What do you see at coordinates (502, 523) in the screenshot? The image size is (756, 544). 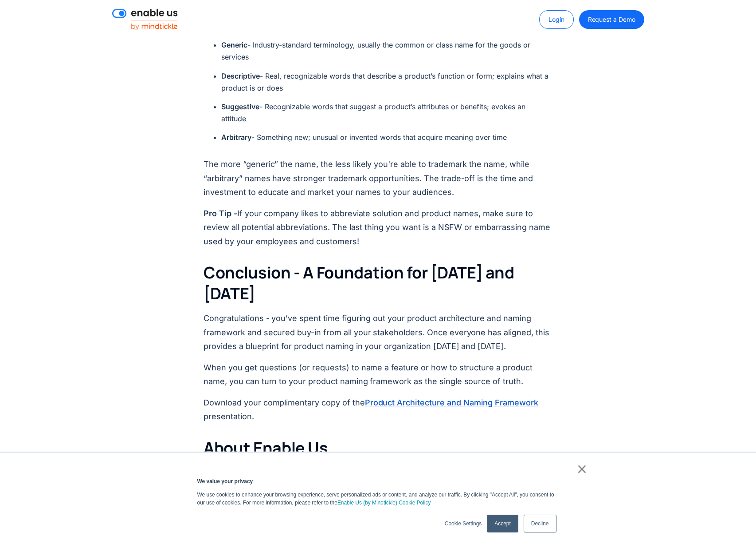 I see `a: Accept` at bounding box center [502, 523].